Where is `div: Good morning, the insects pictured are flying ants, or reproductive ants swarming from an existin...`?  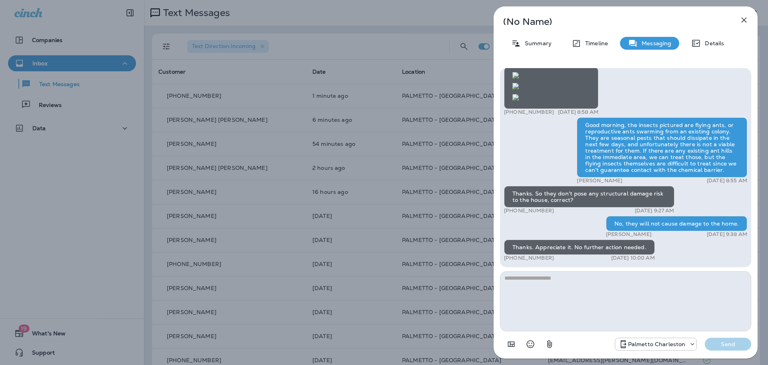 div: Good morning, the insects pictured are flying ants, or reproductive ants swarming from an existin... is located at coordinates (662, 147).